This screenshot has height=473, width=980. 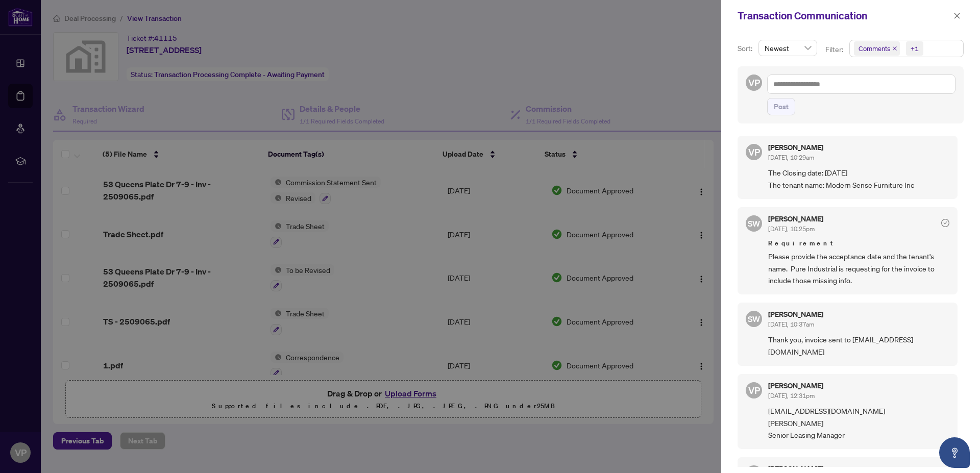 I want to click on div: Transaction Communication, so click(x=844, y=16).